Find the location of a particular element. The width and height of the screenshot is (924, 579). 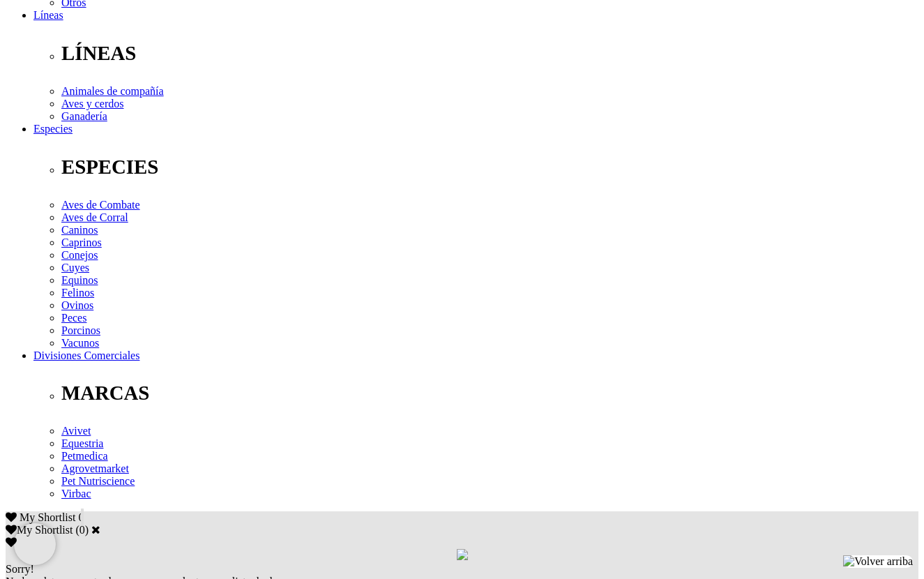

p: ESPECIES is located at coordinates (489, 167).